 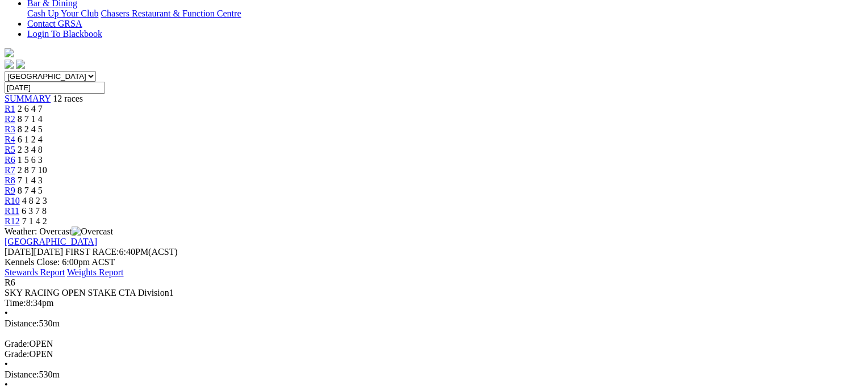 I want to click on img: logo-grsa-white.png, so click(x=9, y=53).